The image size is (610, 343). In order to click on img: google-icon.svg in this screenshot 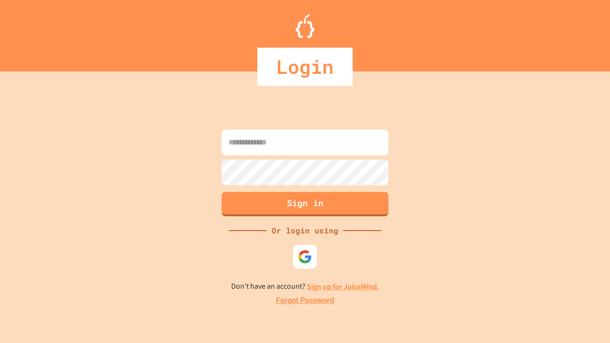, I will do `click(305, 257)`.